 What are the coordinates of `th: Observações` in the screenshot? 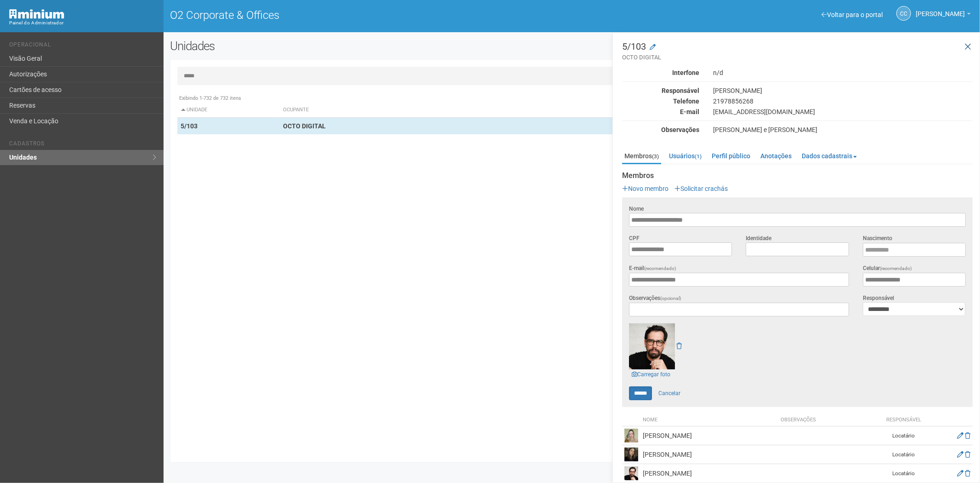 It's located at (829, 420).